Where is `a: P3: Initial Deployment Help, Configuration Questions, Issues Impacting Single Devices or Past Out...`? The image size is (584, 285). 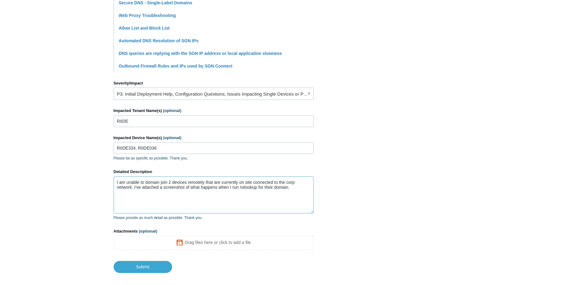 a: P3: Initial Deployment Help, Configuration Questions, Issues Impacting Single Devices or Past Out... is located at coordinates (214, 94).